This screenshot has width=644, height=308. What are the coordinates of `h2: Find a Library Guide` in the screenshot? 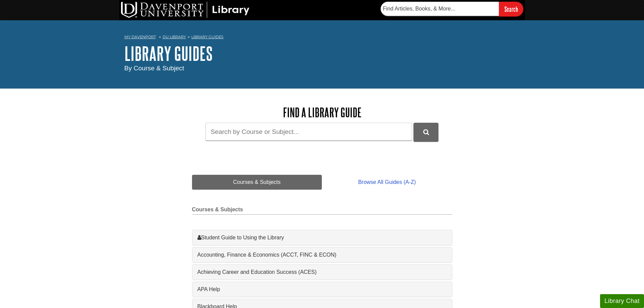 It's located at (322, 112).